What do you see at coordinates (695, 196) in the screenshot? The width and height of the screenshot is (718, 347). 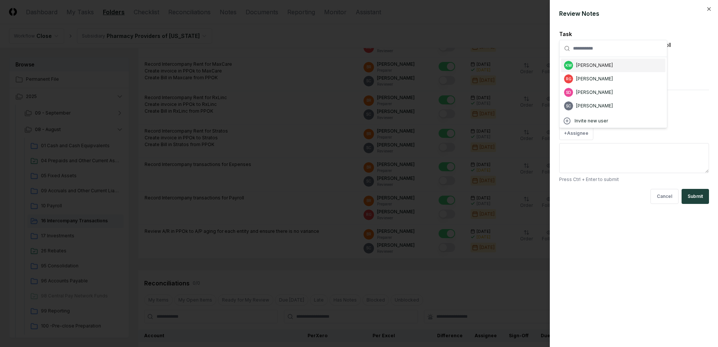 I see `button: Submit` at bounding box center [695, 196].